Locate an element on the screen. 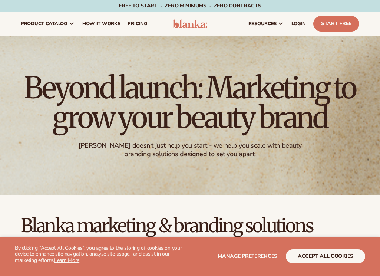 This screenshot has width=380, height=276. h1: Beyond launch: Marketing to grow your beauty brand is located at coordinates (190, 103).